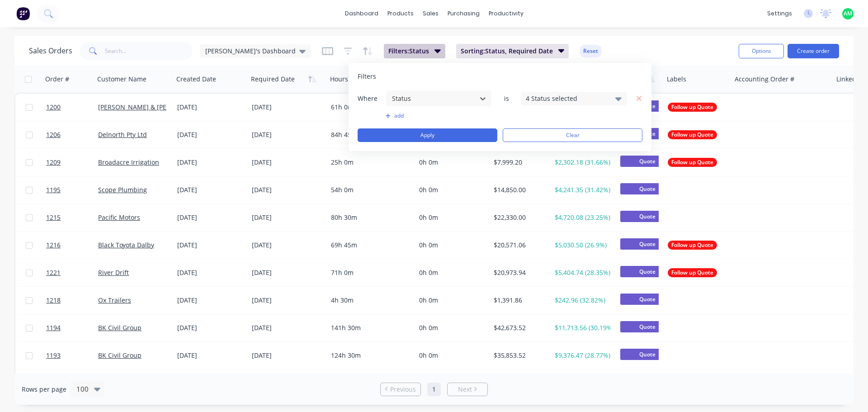  Describe the element at coordinates (122, 134) in the screenshot. I see `a: Delnorth Pty Ltd` at that location.